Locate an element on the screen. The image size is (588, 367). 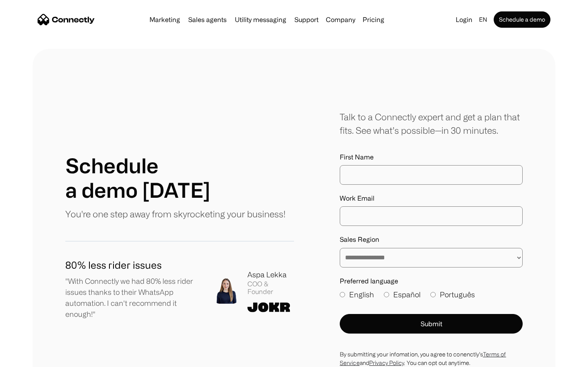
p: You're one step away from skyrocketing your business! is located at coordinates (175, 214).